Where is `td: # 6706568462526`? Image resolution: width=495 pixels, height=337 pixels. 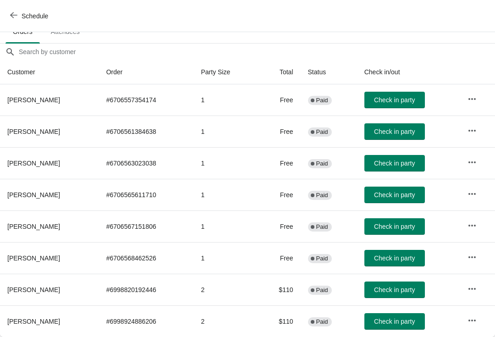 td: # 6706568462526 is located at coordinates (146, 257).